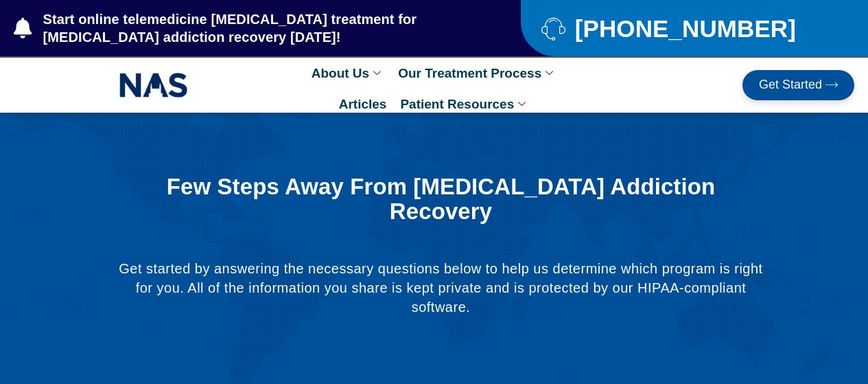  I want to click on a: Our Treatment Process, so click(476, 73).